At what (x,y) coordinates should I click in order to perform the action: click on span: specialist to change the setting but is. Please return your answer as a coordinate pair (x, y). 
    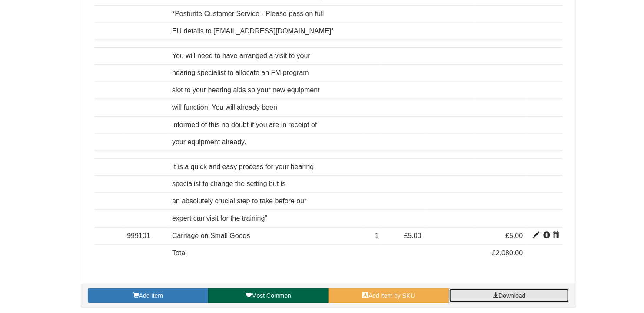
    Looking at the image, I should click on (229, 184).